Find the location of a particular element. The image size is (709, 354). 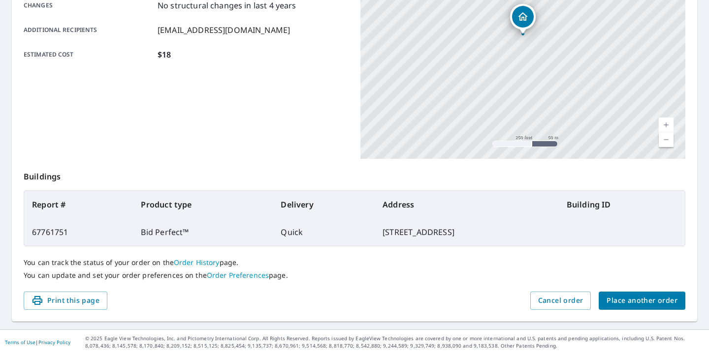

p: You can update and set your order preferences on the page. is located at coordinates (354, 276).